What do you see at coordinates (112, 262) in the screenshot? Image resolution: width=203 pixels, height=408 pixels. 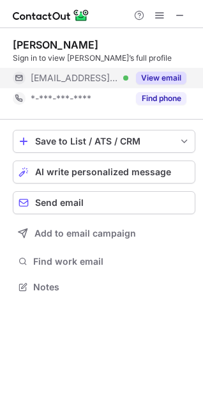 I see `span: Find work email` at bounding box center [112, 262].